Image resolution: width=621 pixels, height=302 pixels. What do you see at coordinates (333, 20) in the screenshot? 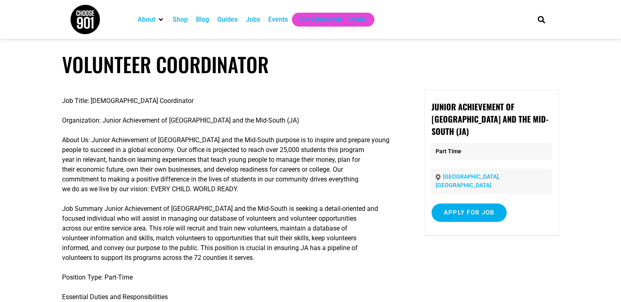
I see `a: Get Choose901 Emails` at bounding box center [333, 20].